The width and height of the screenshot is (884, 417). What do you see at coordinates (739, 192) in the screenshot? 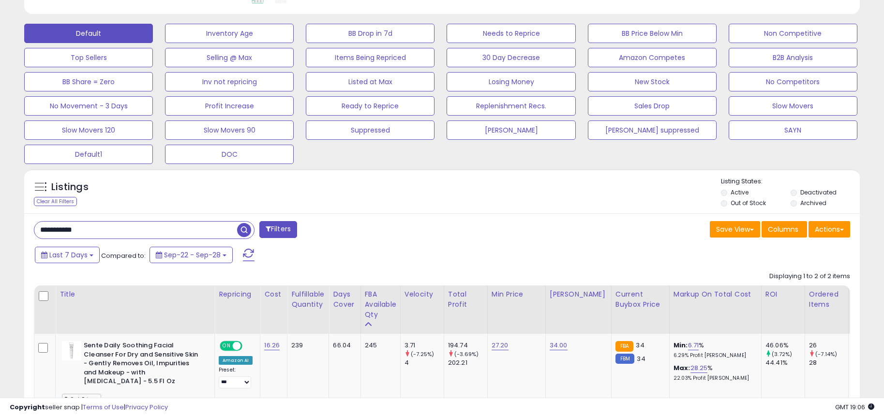
I see `label: Active` at bounding box center [739, 192].